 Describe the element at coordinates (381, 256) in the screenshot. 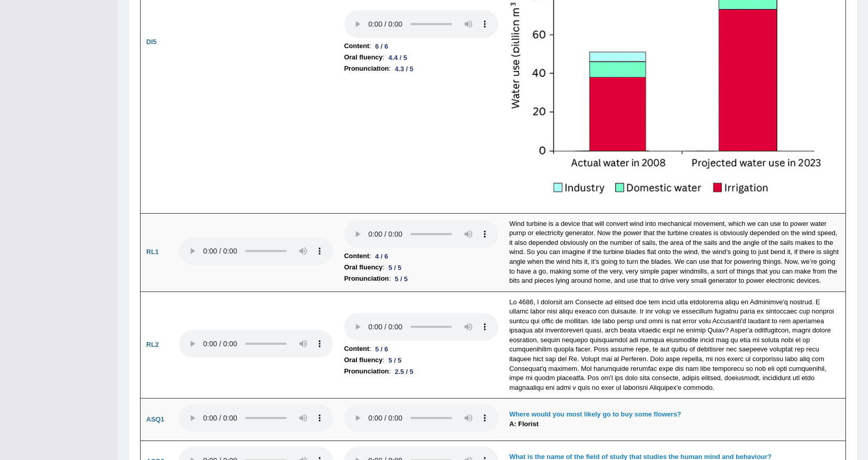

I see `div: 4 / 6` at that location.